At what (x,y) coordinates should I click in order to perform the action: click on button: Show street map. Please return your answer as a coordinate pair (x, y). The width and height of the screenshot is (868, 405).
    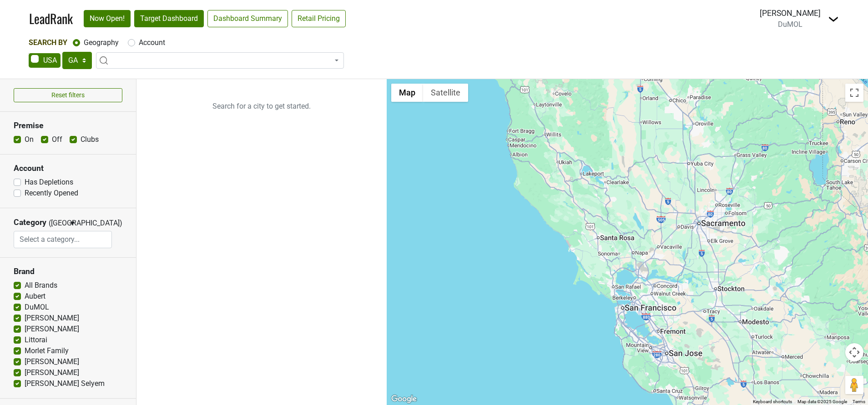
    Looking at the image, I should click on (407, 93).